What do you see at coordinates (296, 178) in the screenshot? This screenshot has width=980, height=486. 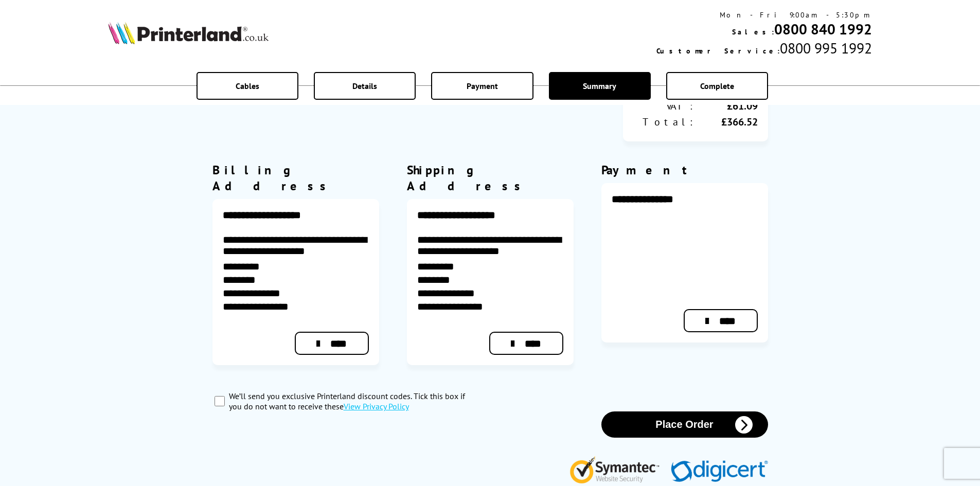 I see `div: Billing Address` at bounding box center [296, 178].